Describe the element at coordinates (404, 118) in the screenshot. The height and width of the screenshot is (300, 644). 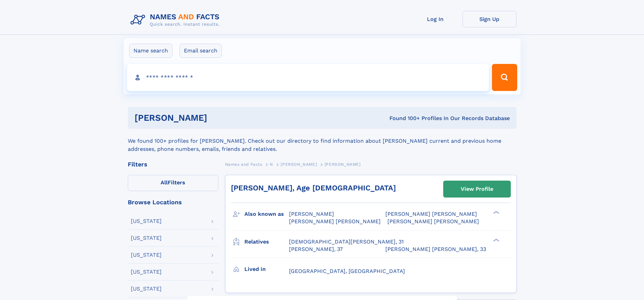
I see `div: Found 100+ Profiles In Our Records Database` at that location.